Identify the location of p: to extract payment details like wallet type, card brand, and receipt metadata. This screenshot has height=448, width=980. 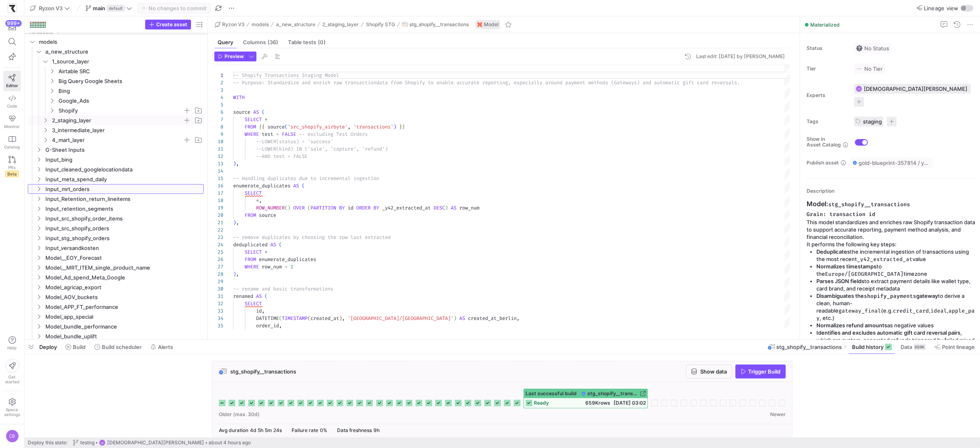
(896, 285).